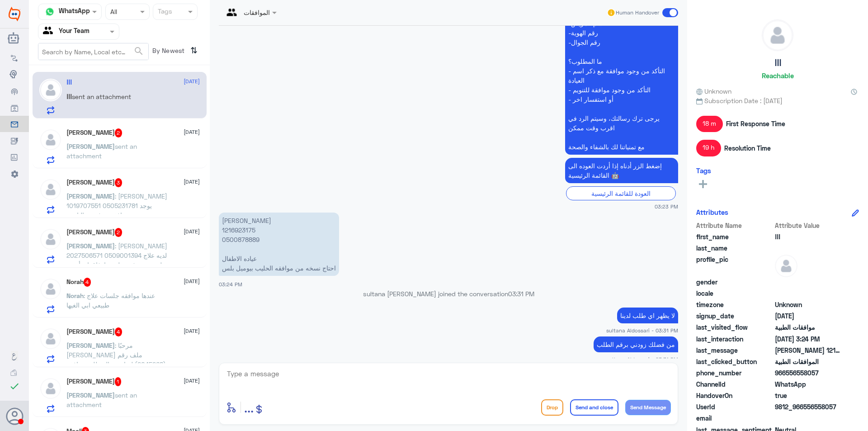 Image resolution: width=868 pixels, height=431 pixels. I want to click on span: Resolution Time, so click(747, 148).